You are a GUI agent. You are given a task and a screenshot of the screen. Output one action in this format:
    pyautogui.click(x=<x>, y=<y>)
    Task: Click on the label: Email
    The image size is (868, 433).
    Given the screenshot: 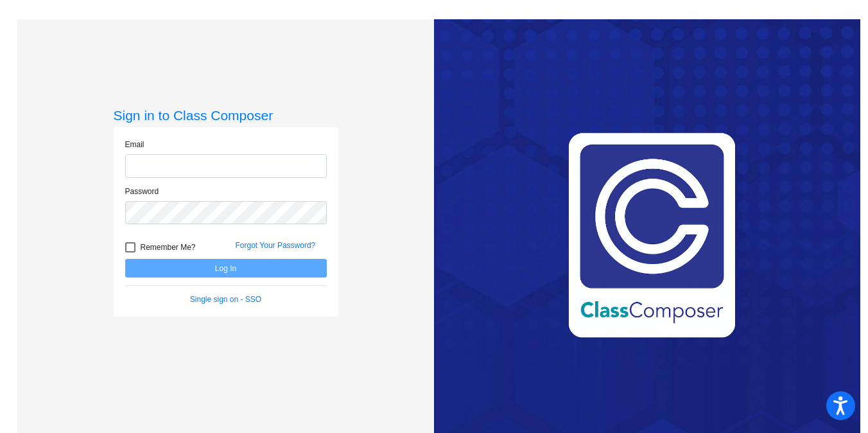 What is the action you would take?
    pyautogui.click(x=135, y=145)
    